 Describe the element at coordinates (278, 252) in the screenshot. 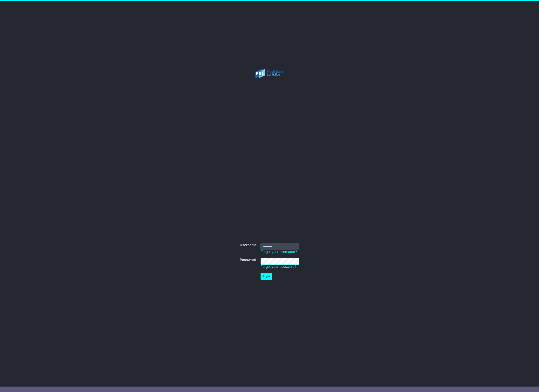

I see `a: Forgot your username?` at that location.